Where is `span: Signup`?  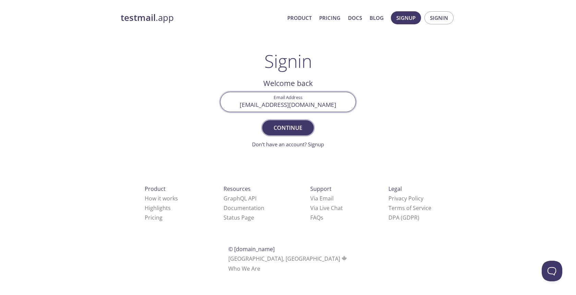 span: Signup is located at coordinates (406, 18).